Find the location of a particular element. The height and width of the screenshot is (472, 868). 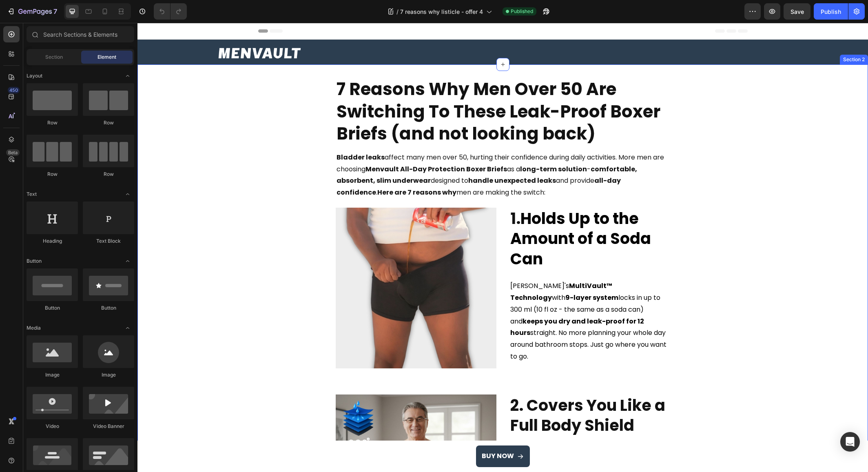

button: Save is located at coordinates (797, 11).